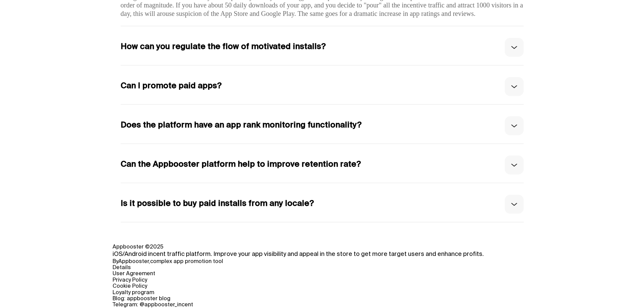 The width and height of the screenshot is (644, 308). Describe the element at coordinates (322, 254) in the screenshot. I see `div: iOS/Android incent traffic platform. Improve your app visibility and appeal in the store to get m...` at that location.